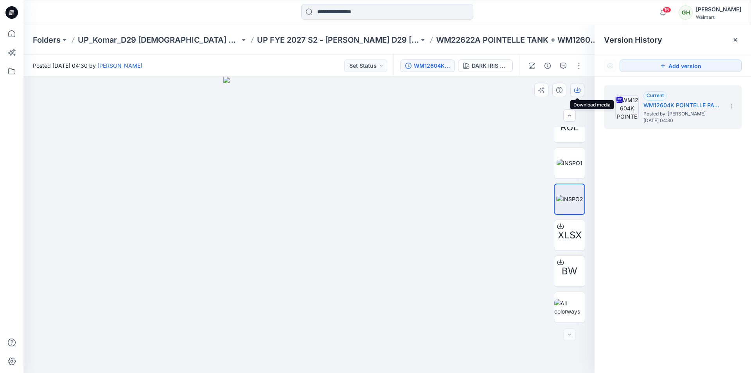  I want to click on button: DARK IRIS 2051146, so click(485, 66).